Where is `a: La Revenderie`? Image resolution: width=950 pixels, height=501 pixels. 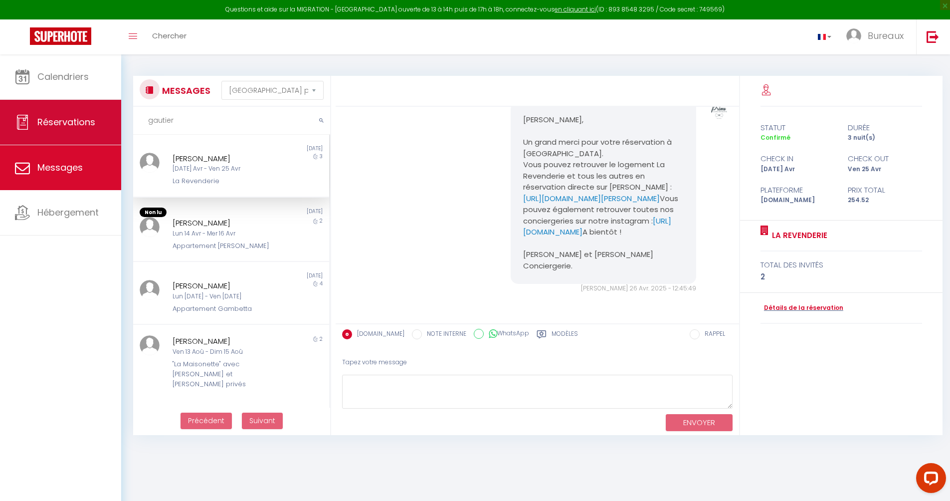
a: La Revenderie is located at coordinates (798, 235).